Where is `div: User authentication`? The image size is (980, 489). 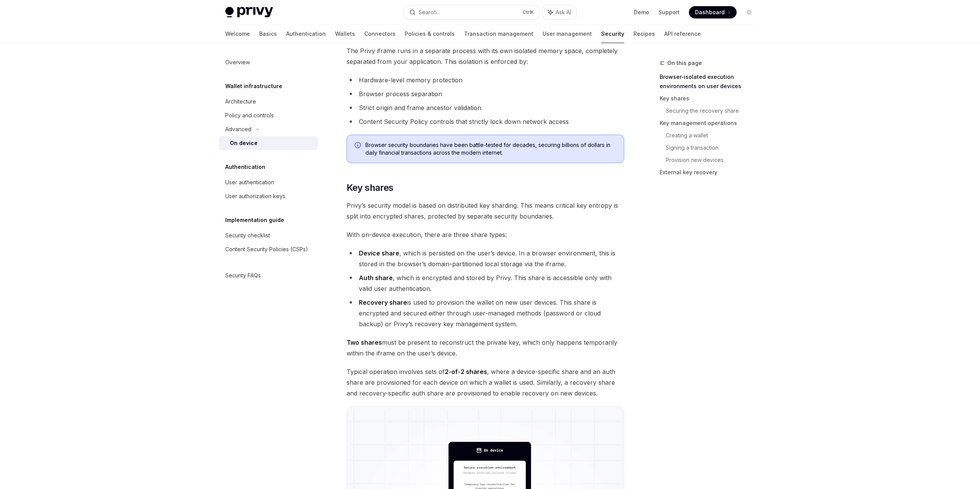 div: User authentication is located at coordinates (249, 183).